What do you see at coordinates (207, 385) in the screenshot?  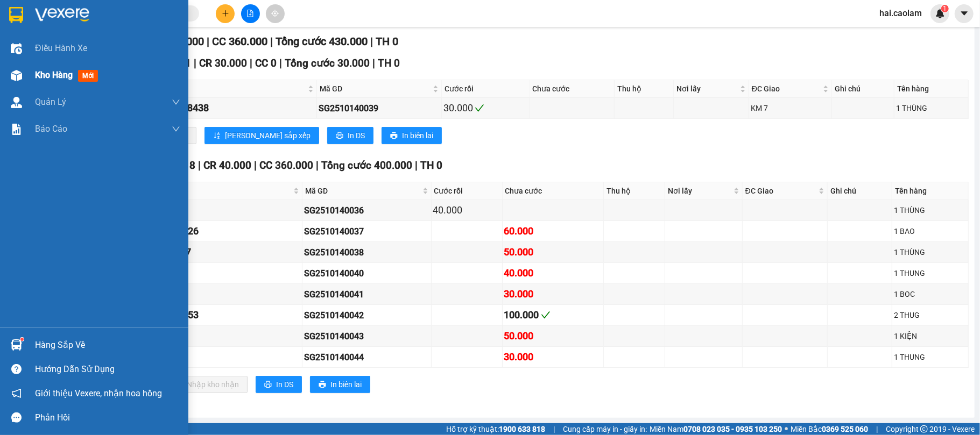 I see `button: downloadNhập kho nhận` at bounding box center [207, 385].